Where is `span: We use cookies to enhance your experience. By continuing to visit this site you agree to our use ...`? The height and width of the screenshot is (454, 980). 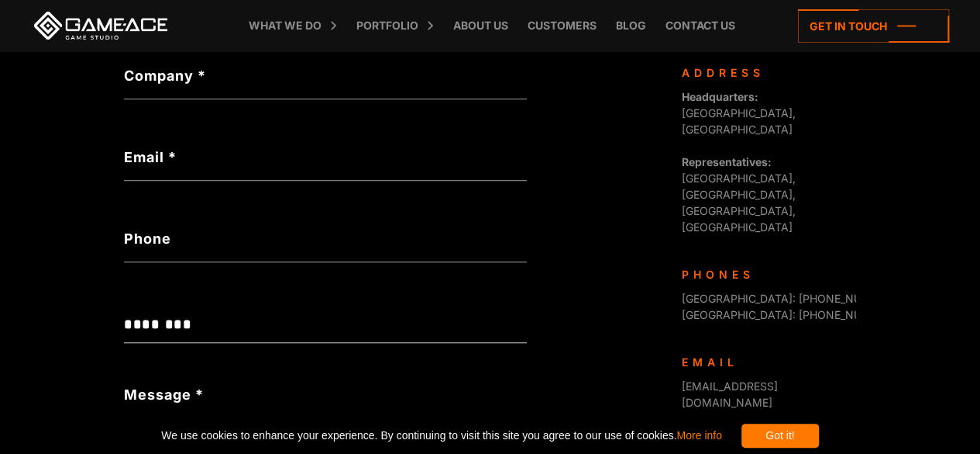
span: We use cookies to enhance your experience. By continuing to visit this site you agree to our use ... is located at coordinates (441, 435).